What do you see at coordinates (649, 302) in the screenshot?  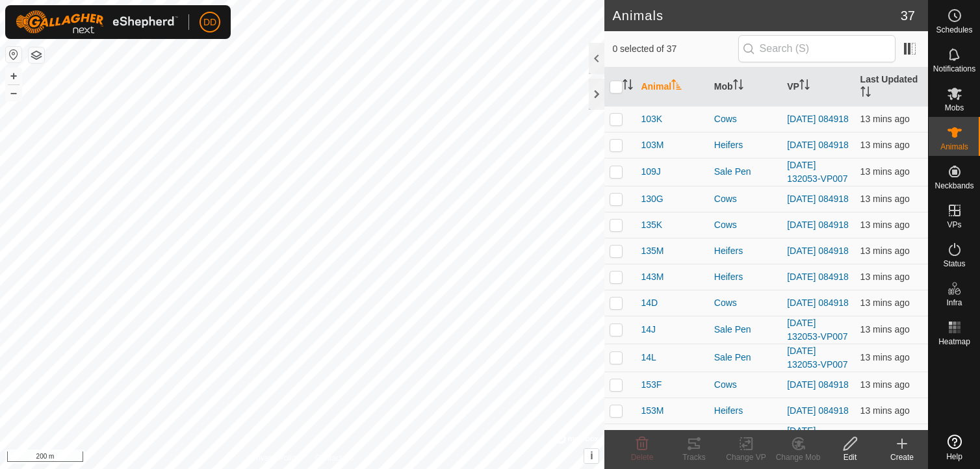 I see `span: 14D` at bounding box center [649, 302].